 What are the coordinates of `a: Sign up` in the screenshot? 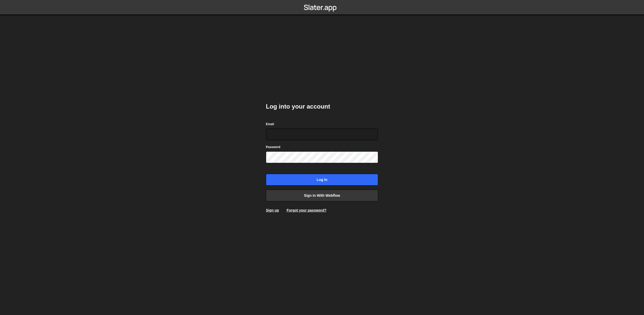 It's located at (272, 210).